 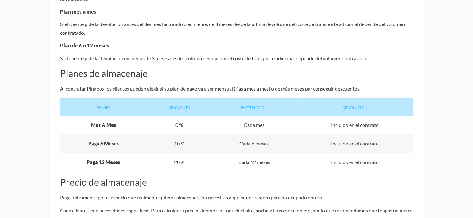 I want to click on h4: Plan de 6 o 12 meses, so click(x=237, y=45).